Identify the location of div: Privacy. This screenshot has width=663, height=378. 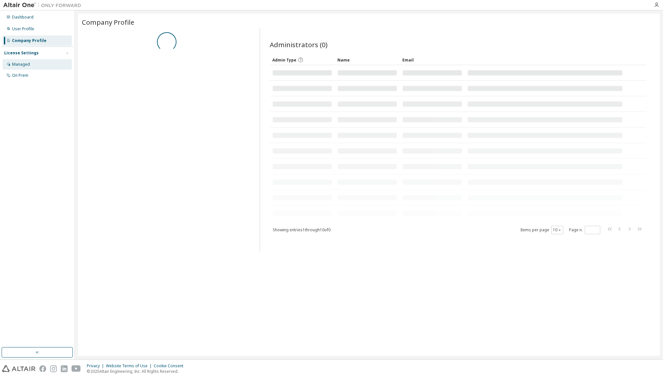
(96, 366).